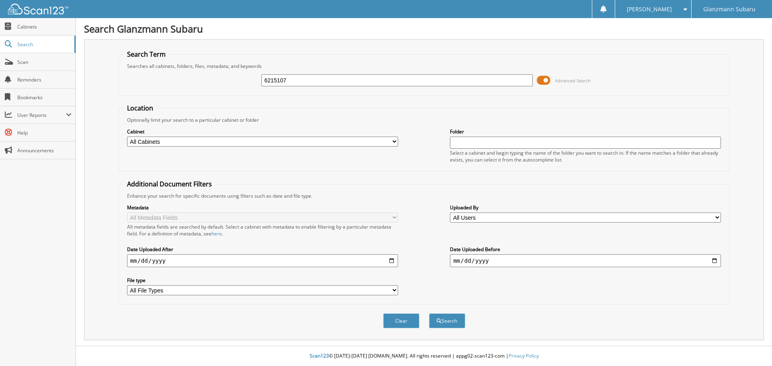 This screenshot has width=772, height=366. I want to click on label: Date Uploaded Before, so click(585, 249).